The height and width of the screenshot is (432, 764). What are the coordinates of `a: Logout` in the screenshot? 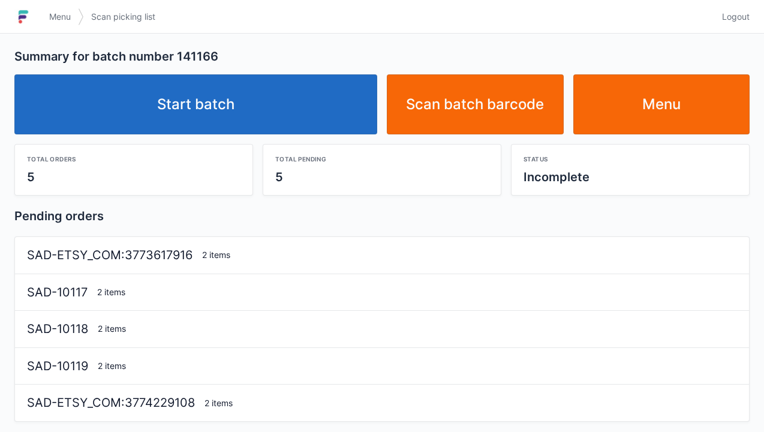 It's located at (732, 17).